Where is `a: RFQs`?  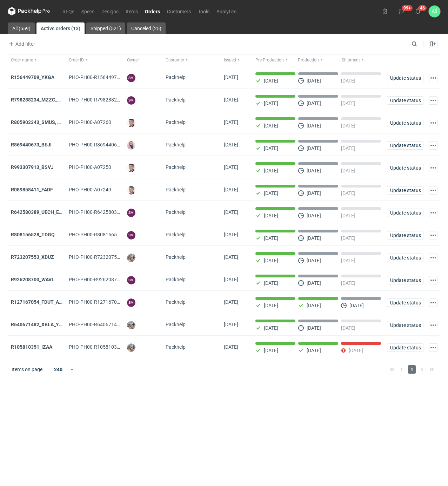 a: RFQs is located at coordinates (68, 11).